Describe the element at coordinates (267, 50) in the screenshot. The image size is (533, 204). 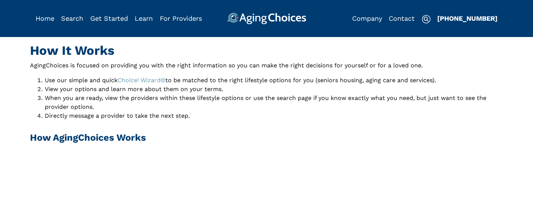
I see `h1: How It Works` at that location.